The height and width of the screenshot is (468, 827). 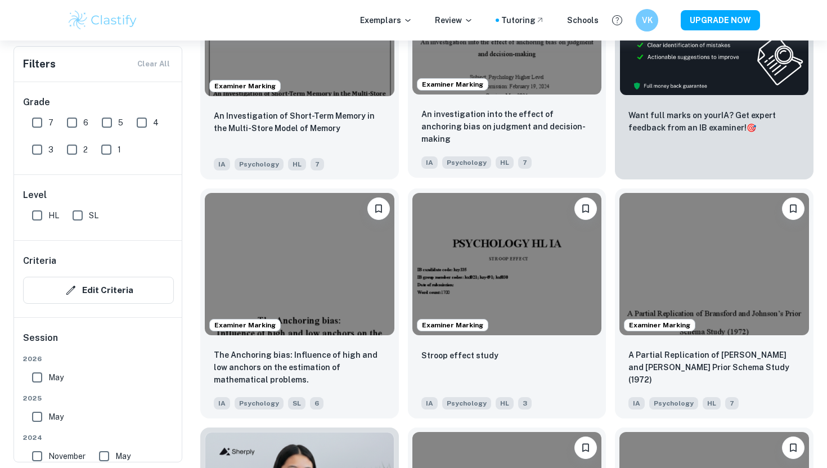 I want to click on p: Exemplars, so click(x=386, y=20).